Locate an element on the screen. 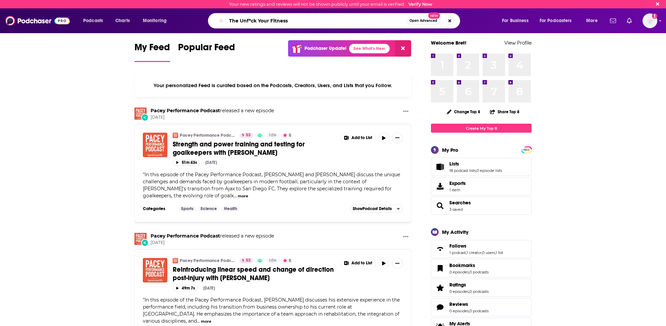  button: Open AdvancedNew is located at coordinates (423, 21).